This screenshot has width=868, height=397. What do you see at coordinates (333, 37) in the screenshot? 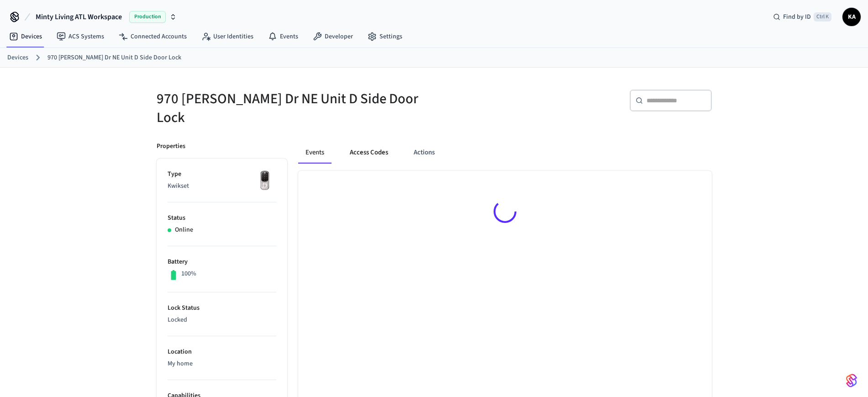
I see `a: Developer` at bounding box center [333, 37].